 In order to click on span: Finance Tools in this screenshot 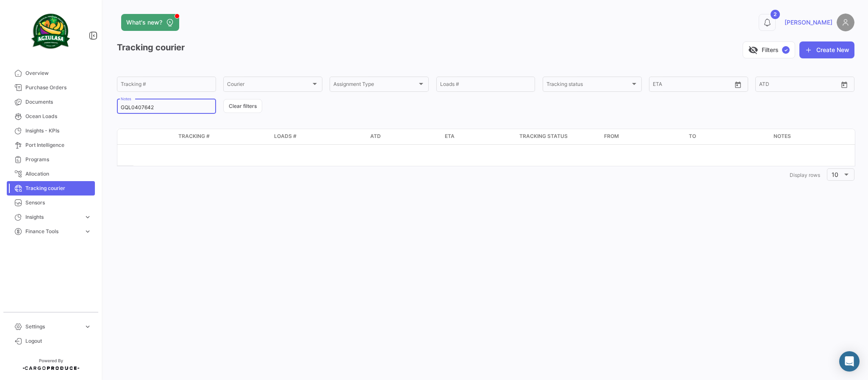, I will do `click(53, 231)`.